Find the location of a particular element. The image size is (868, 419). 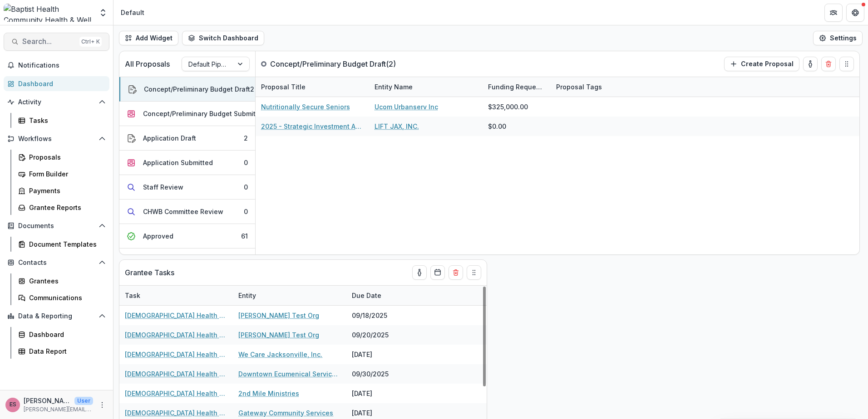

div: $325,000.00 is located at coordinates (508, 106).